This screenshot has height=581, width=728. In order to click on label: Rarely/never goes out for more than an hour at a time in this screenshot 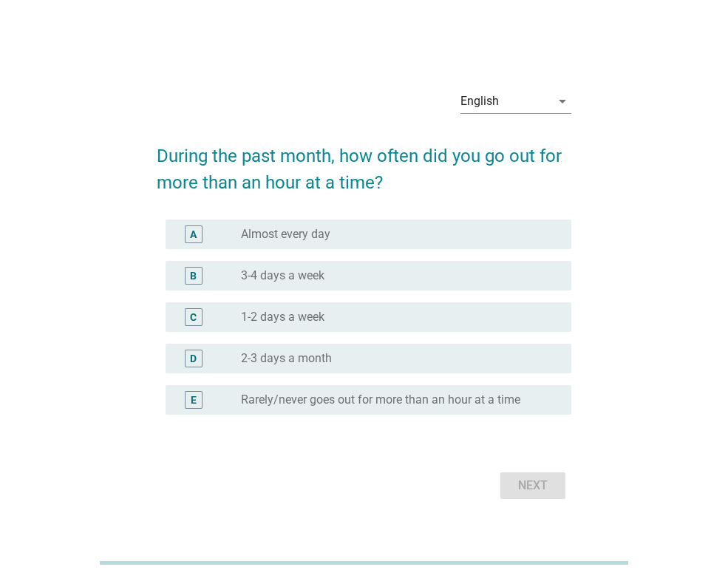, I will do `click(380, 400)`.